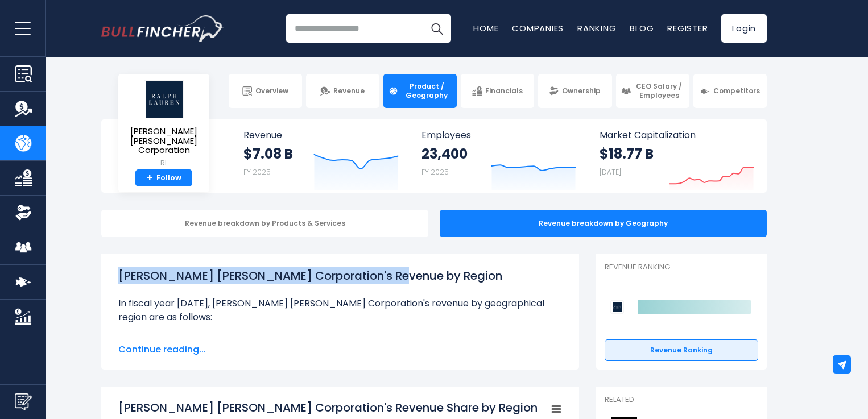 This screenshot has width=868, height=419. Describe the element at coordinates (730, 91) in the screenshot. I see `a: Competitors` at that location.